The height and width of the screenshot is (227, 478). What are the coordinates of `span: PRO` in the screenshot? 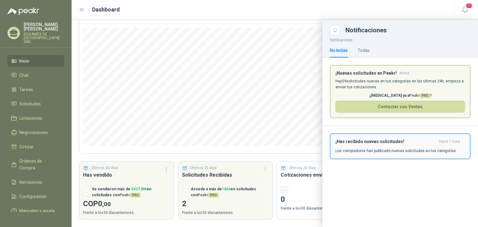 It's located at (425, 95).